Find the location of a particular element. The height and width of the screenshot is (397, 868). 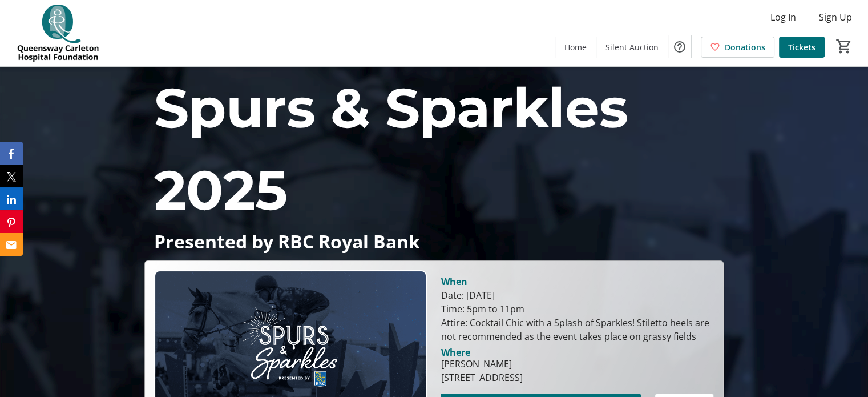

p: Presented by RBC Royal Bank is located at coordinates (434, 241).